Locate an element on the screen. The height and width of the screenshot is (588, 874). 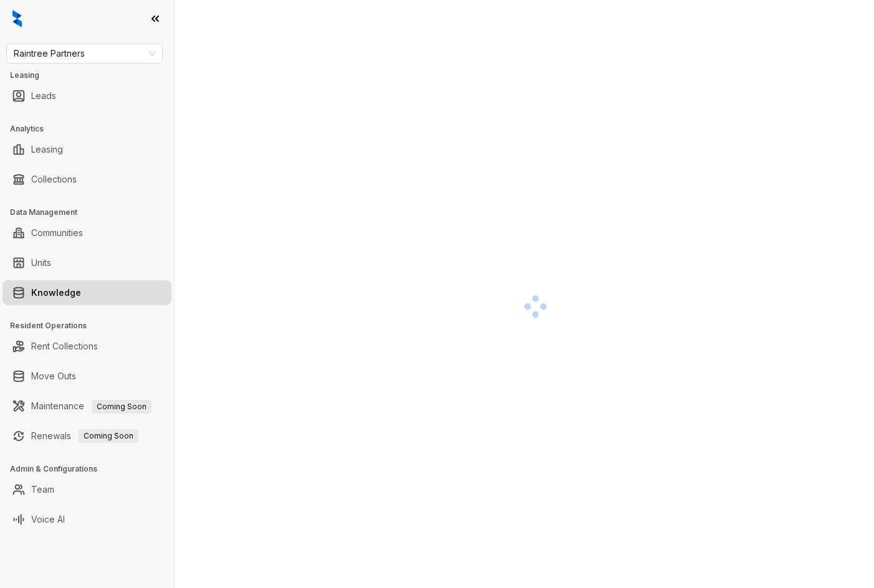
a: Leads is located at coordinates (44, 96).